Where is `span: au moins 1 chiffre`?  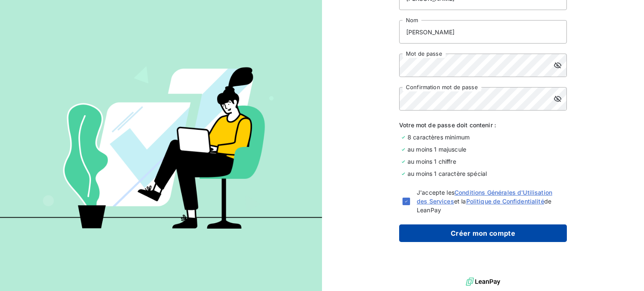
span: au moins 1 chiffre is located at coordinates (432, 162).